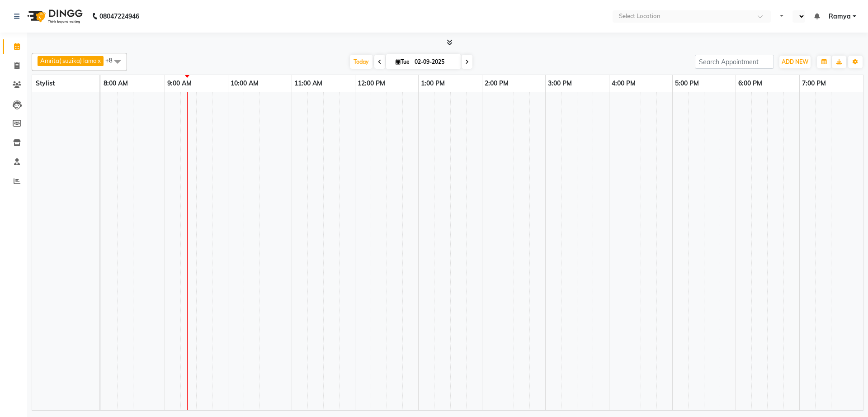 The image size is (868, 417). What do you see at coordinates (112, 60) in the screenshot?
I see `span: +8` at bounding box center [112, 60].